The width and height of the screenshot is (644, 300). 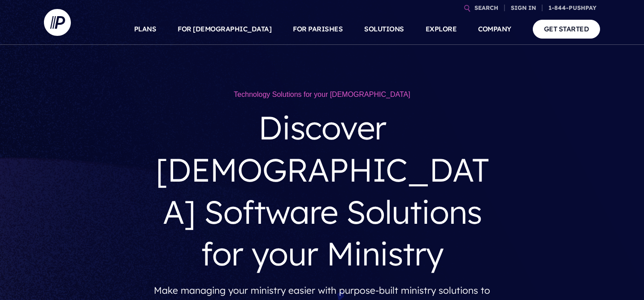 I want to click on a: SOLUTIONS, so click(x=384, y=29).